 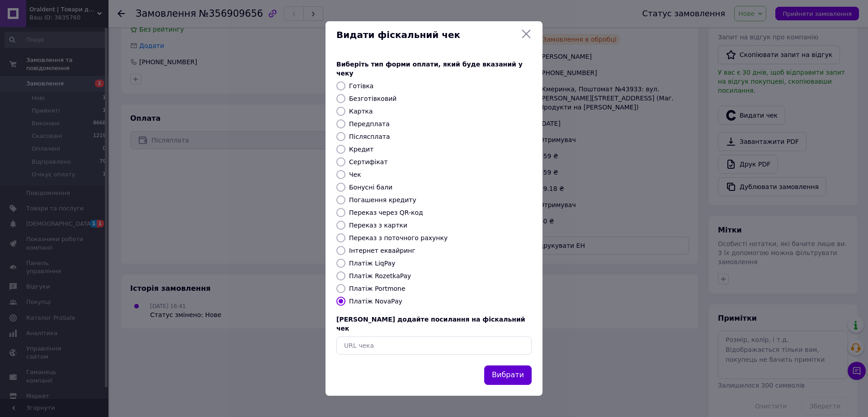 What do you see at coordinates (369, 124) in the screenshot?
I see `label: Передплата` at bounding box center [369, 124].